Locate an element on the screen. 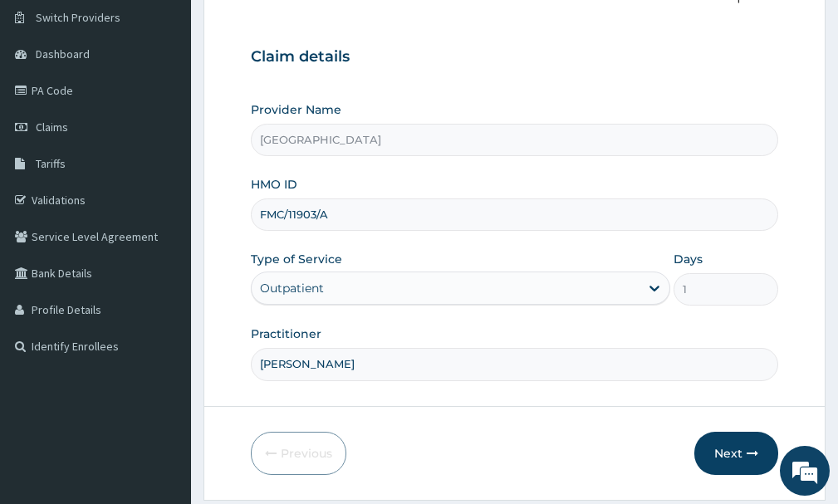 The image size is (838, 504). span: Dashboard is located at coordinates (62, 54).